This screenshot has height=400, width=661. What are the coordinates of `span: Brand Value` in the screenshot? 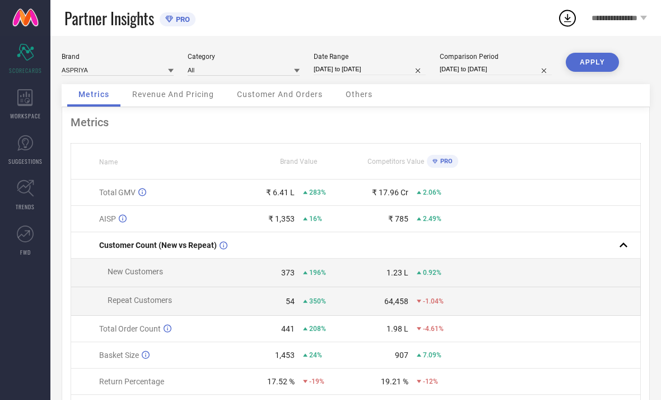 It's located at (299, 161).